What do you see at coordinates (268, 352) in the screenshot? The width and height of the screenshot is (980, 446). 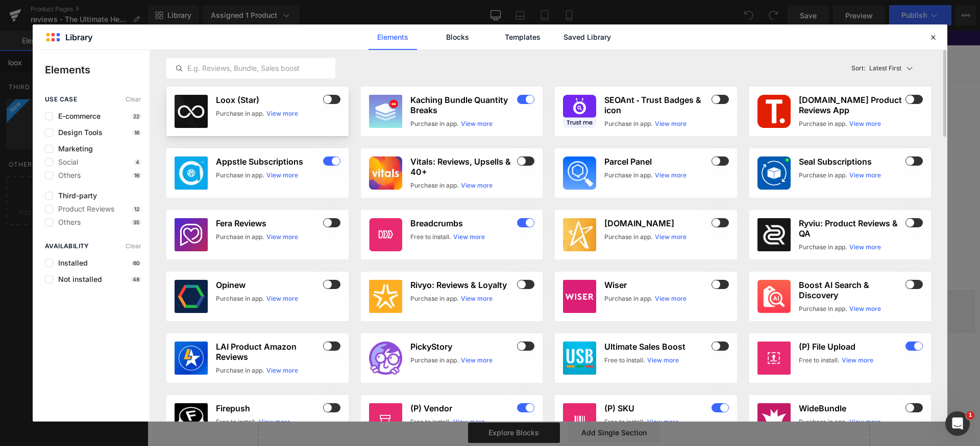 I see `h3: LAI Product Amazon Reviews` at bounding box center [268, 352].